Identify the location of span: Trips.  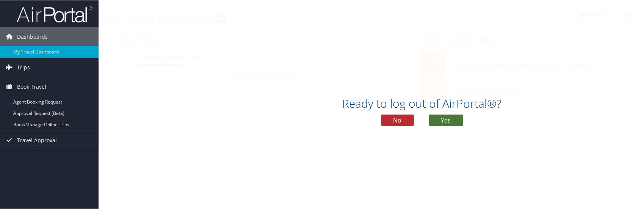
(23, 67).